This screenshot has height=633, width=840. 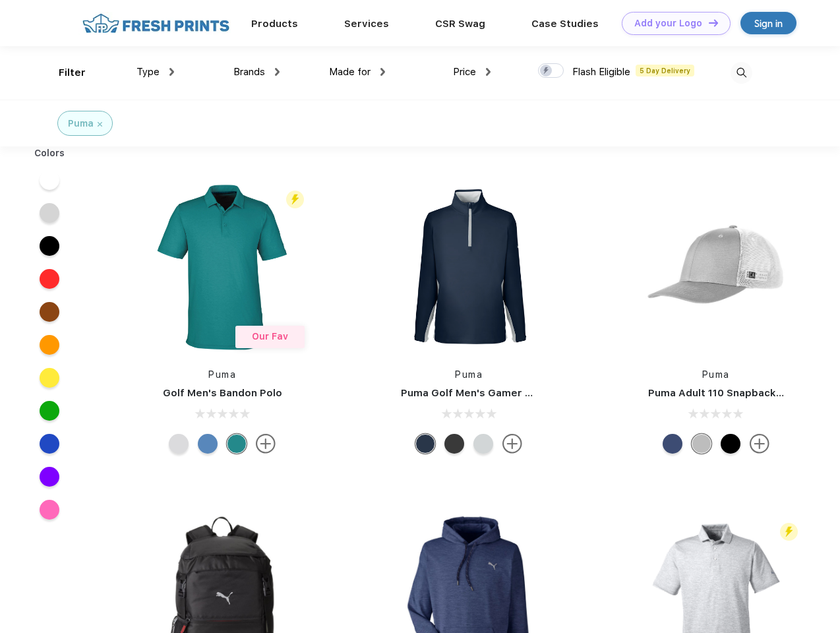 What do you see at coordinates (454, 443) in the screenshot?
I see `div: Puma Black` at bounding box center [454, 443].